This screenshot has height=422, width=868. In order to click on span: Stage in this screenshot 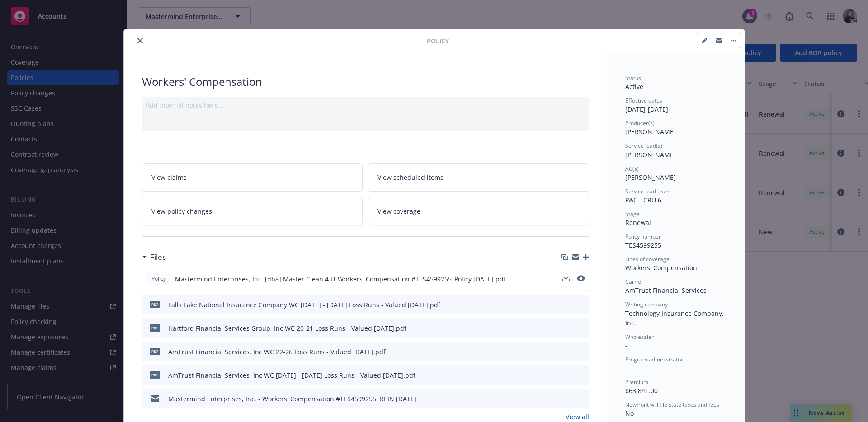, I will do `click(633, 214)`.